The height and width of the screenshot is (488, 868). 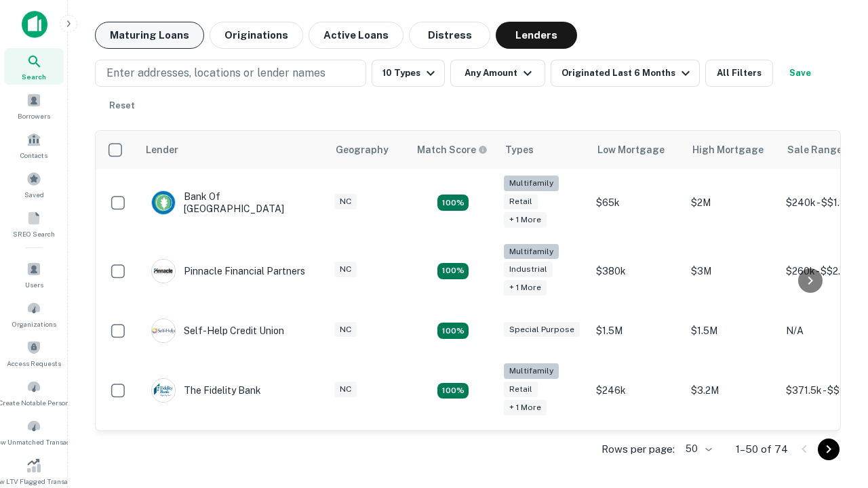 What do you see at coordinates (34, 285) in the screenshot?
I see `span: Users` at bounding box center [34, 285].